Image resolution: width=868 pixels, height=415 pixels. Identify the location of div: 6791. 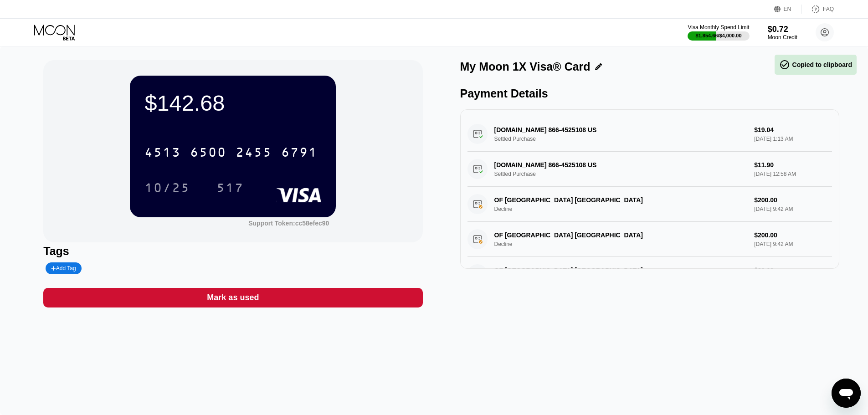
(300, 154).